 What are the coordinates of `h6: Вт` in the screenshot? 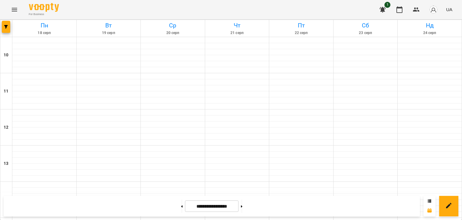 It's located at (109, 25).